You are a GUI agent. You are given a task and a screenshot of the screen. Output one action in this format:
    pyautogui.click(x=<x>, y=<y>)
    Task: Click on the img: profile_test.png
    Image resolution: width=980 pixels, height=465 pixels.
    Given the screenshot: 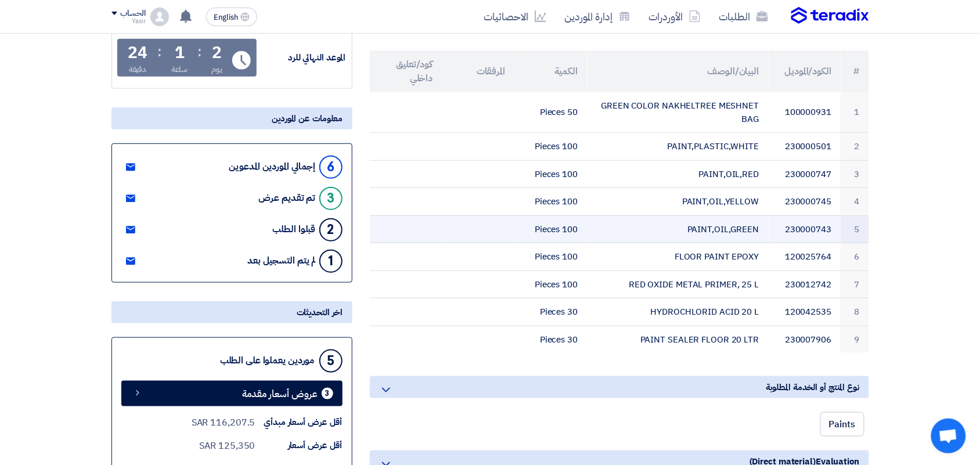 What is the action you would take?
    pyautogui.click(x=159, y=17)
    